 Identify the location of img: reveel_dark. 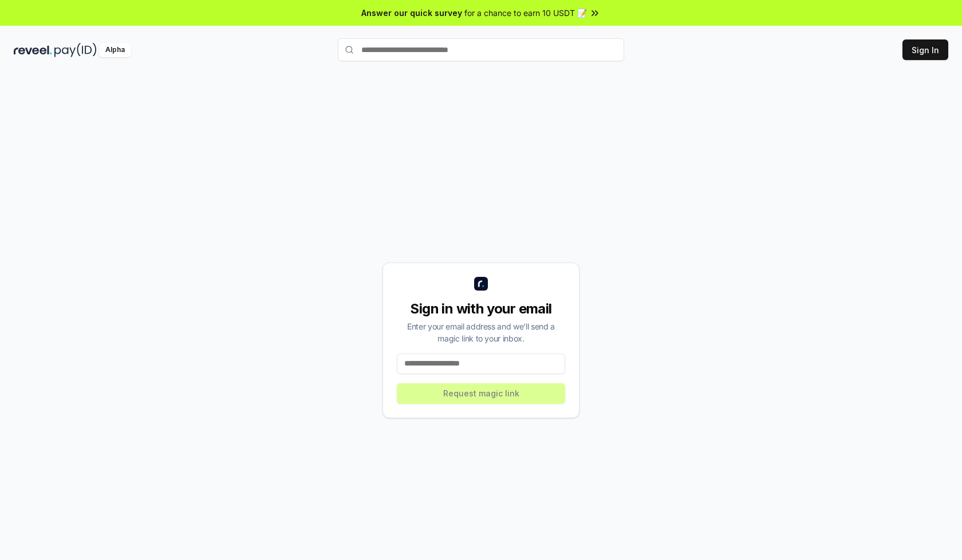
(33, 50).